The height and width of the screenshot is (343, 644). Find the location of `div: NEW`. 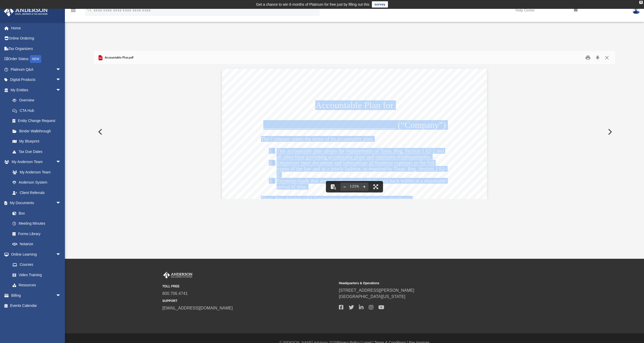

div: NEW is located at coordinates (35, 59).